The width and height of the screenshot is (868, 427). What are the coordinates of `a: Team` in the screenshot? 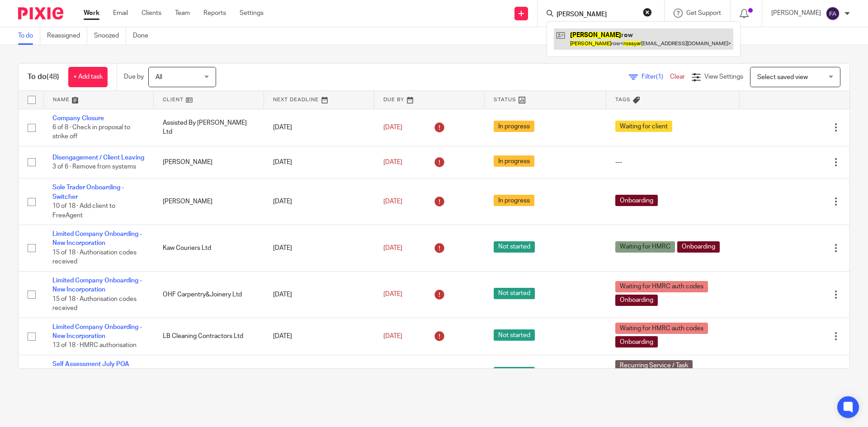 It's located at (182, 13).